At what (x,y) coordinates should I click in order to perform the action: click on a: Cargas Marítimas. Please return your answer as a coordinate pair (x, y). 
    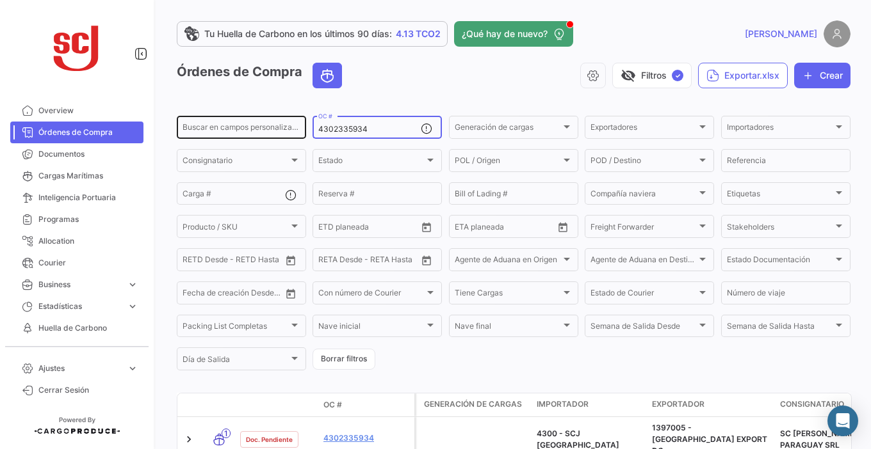
    Looking at the image, I should click on (77, 176).